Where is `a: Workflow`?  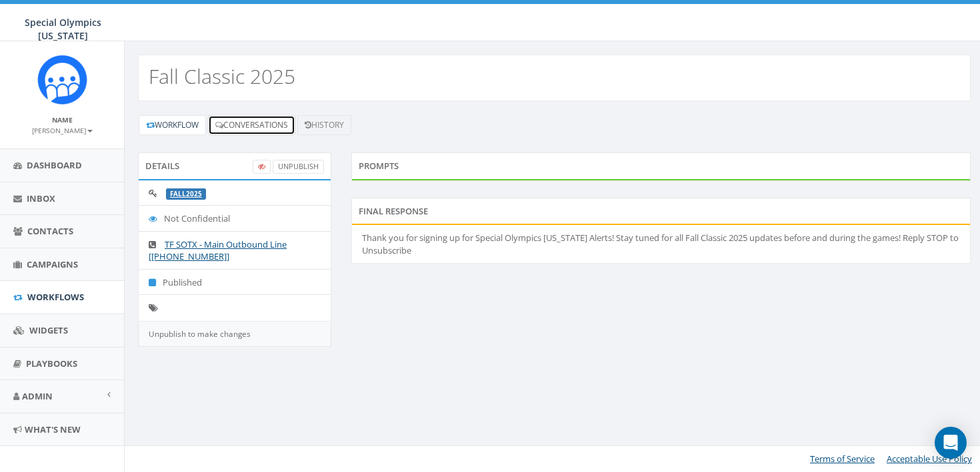 a: Workflow is located at coordinates (172, 125).